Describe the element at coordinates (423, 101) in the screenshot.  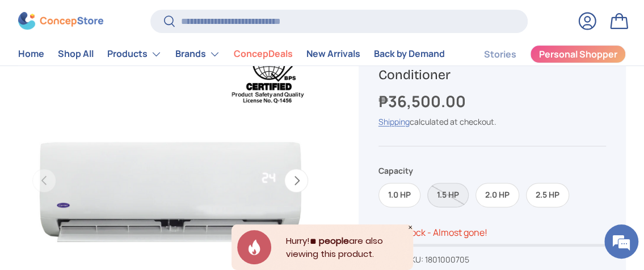
I see `strong: ₱36,500.00` at that location.